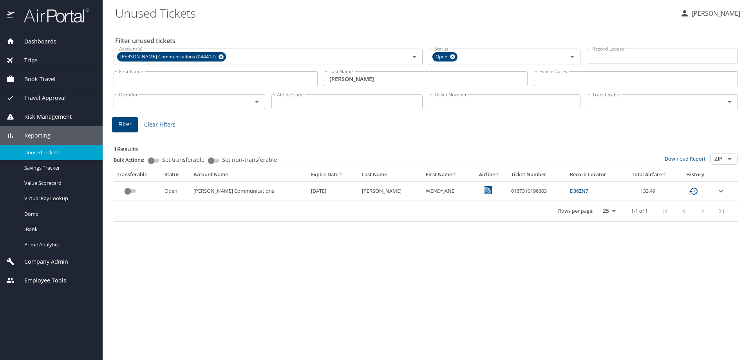 This screenshot has width=752, height=360. Describe the element at coordinates (650, 191) in the screenshot. I see `td: 133.49` at that location.